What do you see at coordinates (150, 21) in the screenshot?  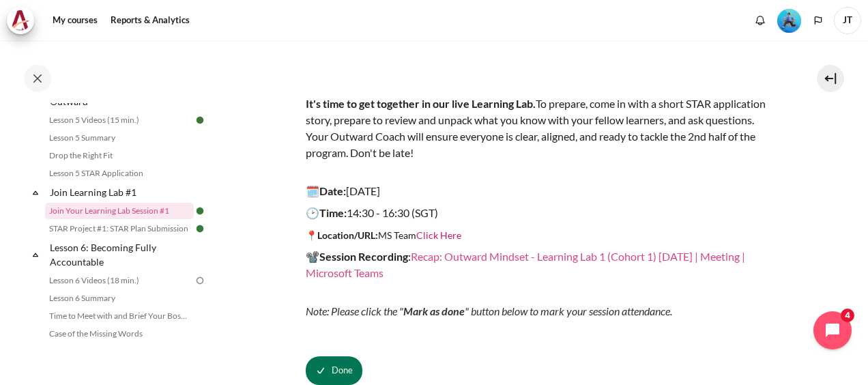 I see `a: Reports & Analytics` at bounding box center [150, 21].